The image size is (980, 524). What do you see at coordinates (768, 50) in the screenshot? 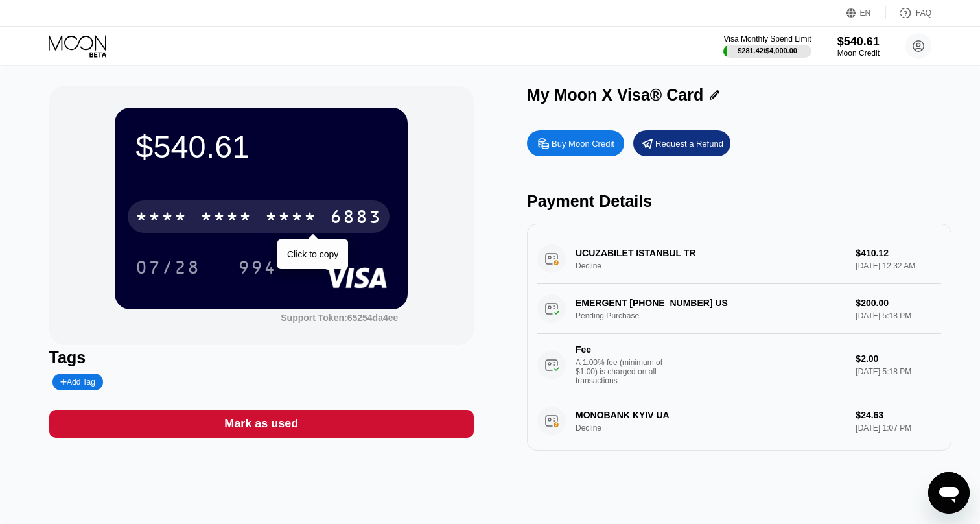
I see `div: $281.42 / $4,000.00` at bounding box center [768, 50].